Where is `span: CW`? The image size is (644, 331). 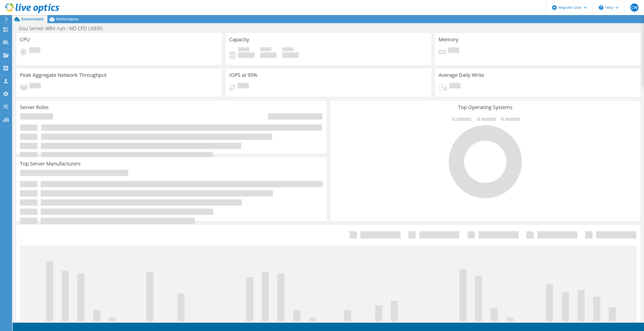 span: CW is located at coordinates (634, 7).